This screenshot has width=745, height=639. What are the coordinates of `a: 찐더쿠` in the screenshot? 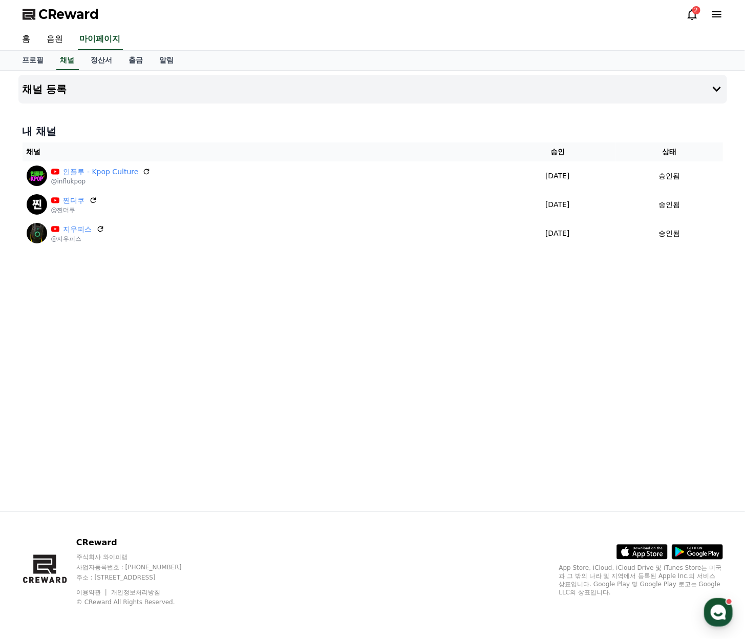 It's located at (74, 200).